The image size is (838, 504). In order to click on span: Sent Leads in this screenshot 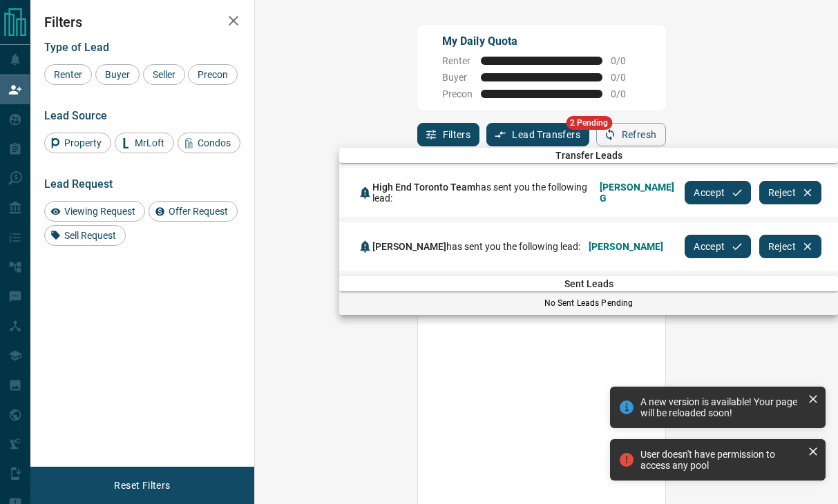, I will do `click(589, 284)`.